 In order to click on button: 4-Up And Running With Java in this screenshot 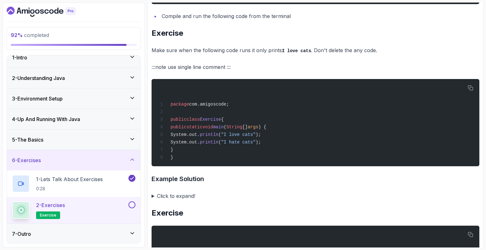, I will do `click(74, 119)`.